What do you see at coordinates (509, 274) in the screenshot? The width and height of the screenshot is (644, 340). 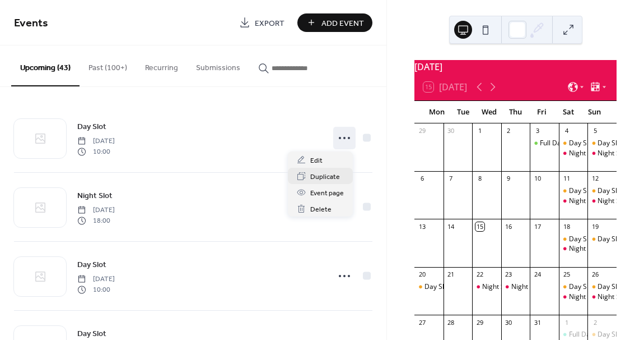 I see `div: 23` at bounding box center [509, 274].